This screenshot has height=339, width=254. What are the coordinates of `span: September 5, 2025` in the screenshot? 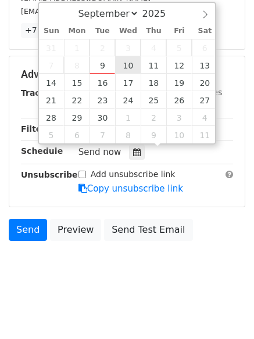 It's located at (179, 48).